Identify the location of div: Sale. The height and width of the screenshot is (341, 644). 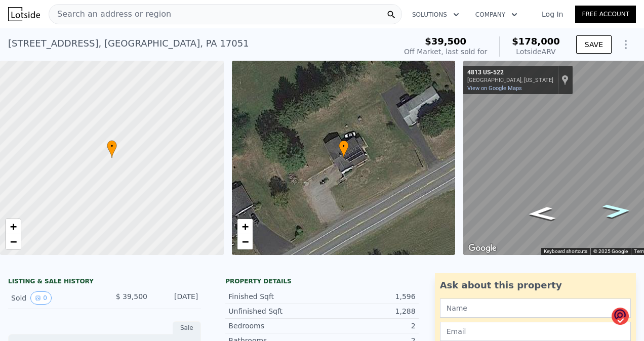
(187, 327).